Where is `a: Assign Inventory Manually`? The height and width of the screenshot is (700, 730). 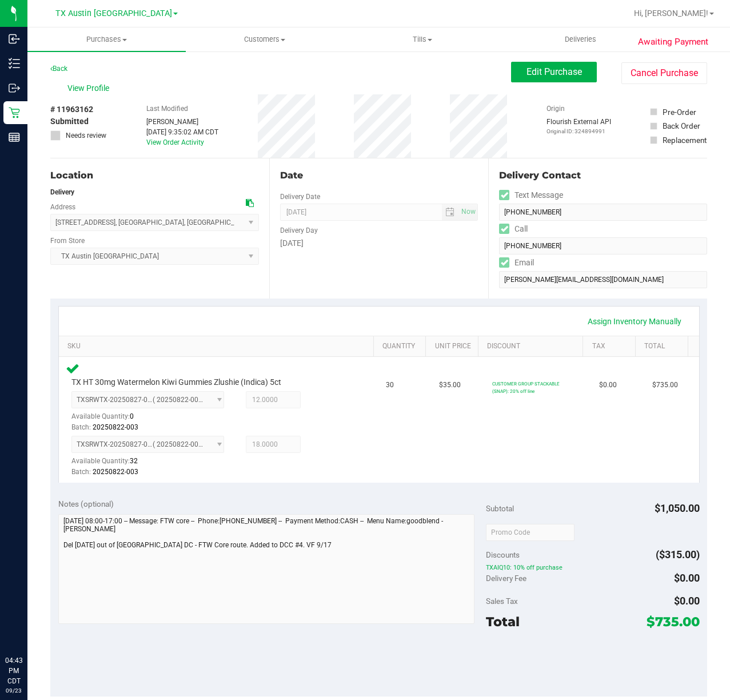
a: Assign Inventory Manually is located at coordinates (635, 321).